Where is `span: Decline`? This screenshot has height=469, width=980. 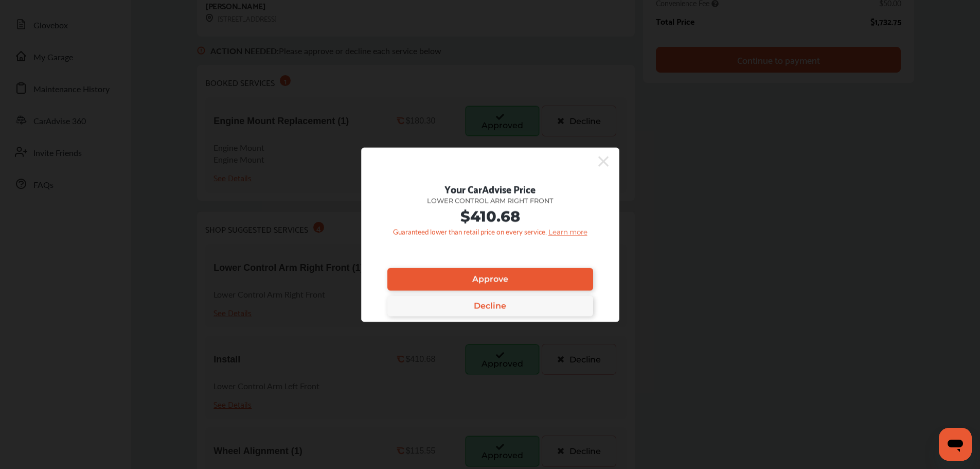
span: Decline is located at coordinates (490, 306).